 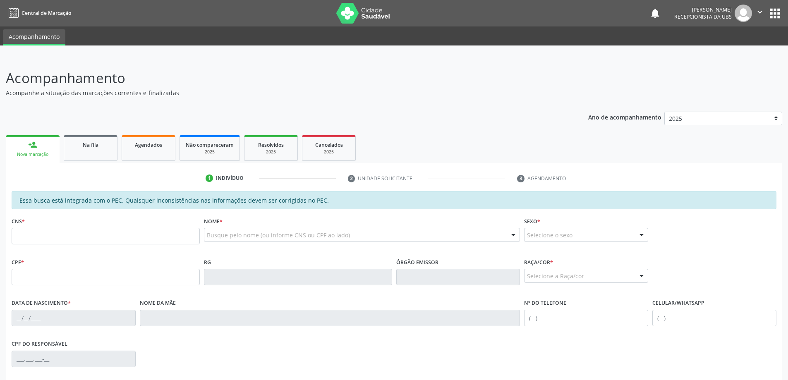 I want to click on p: Acompanhamento, so click(x=278, y=78).